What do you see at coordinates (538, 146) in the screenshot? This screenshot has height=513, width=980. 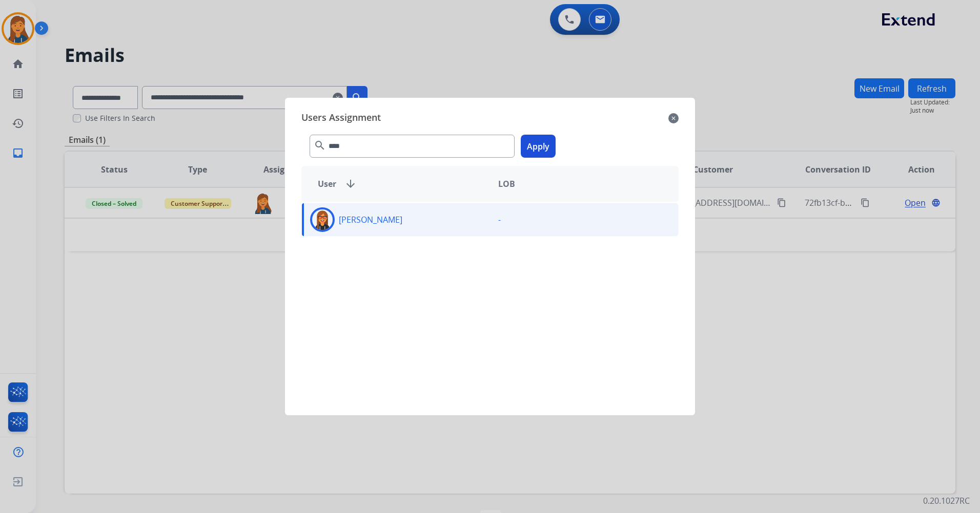 I see `button: Apply` at bounding box center [538, 146].